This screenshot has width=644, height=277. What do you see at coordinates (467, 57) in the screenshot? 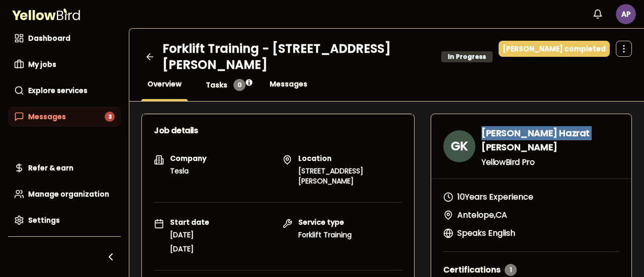
I see `div: In Progress` at bounding box center [467, 57].